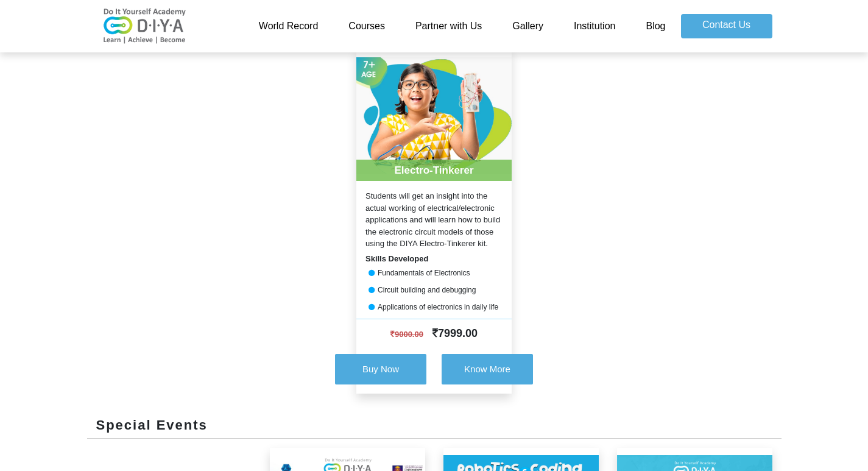 The width and height of the screenshot is (868, 471). I want to click on img: product-20210729104519.jpg, so click(433, 115).